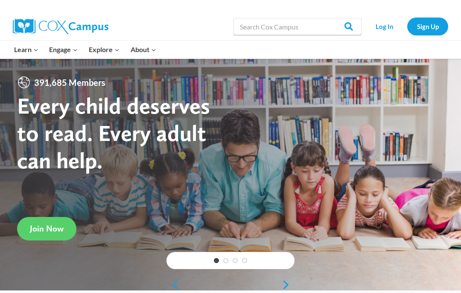  I want to click on a: Log In, so click(384, 26).